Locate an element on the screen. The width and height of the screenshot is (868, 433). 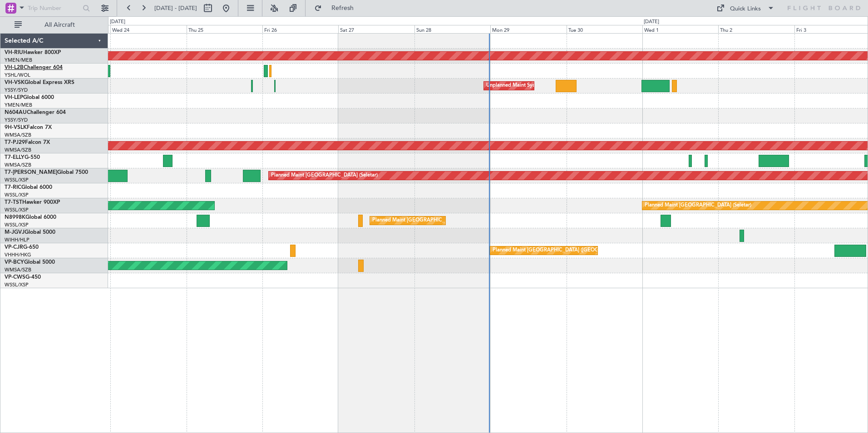
input: Trip Number is located at coordinates (54, 8).